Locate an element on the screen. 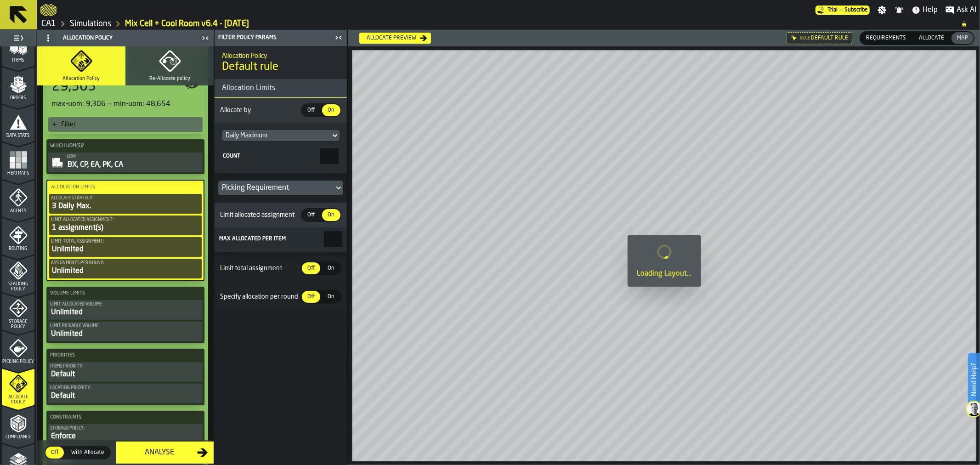  div: BX, CP, EA, PK, CA is located at coordinates (133, 165).